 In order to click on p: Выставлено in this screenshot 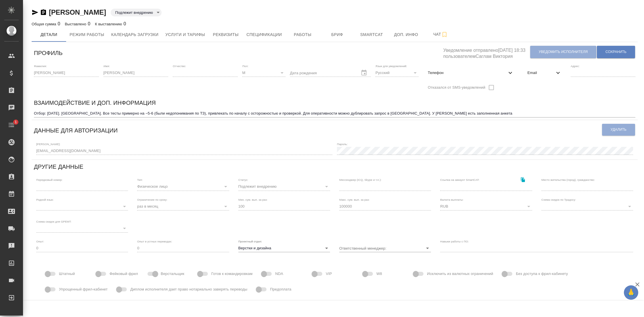, I will do `click(77, 24)`.